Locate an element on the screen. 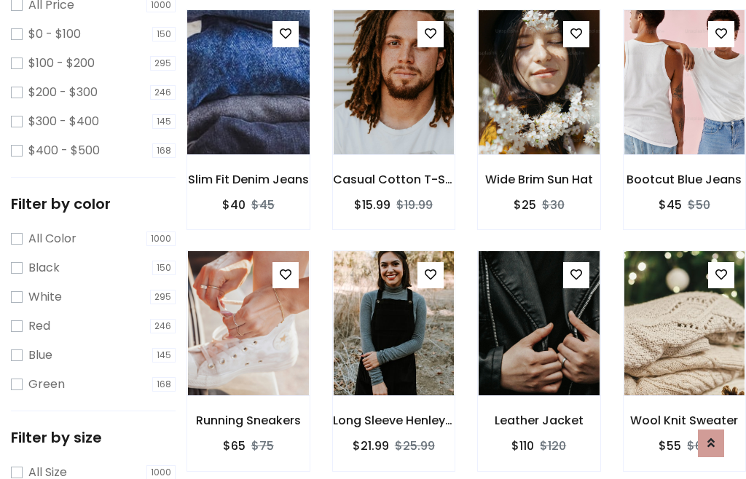  h6: $40 is located at coordinates (234, 205).